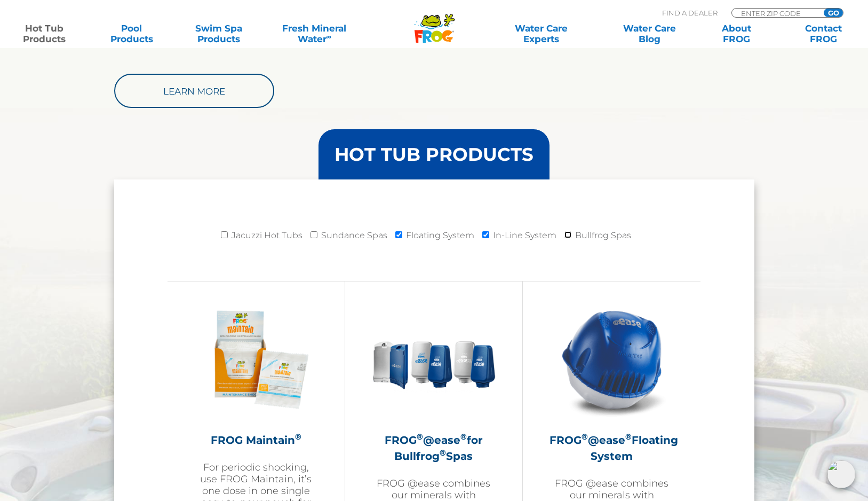  I want to click on h3: HOT TUB PRODUCTS, so click(434, 154).